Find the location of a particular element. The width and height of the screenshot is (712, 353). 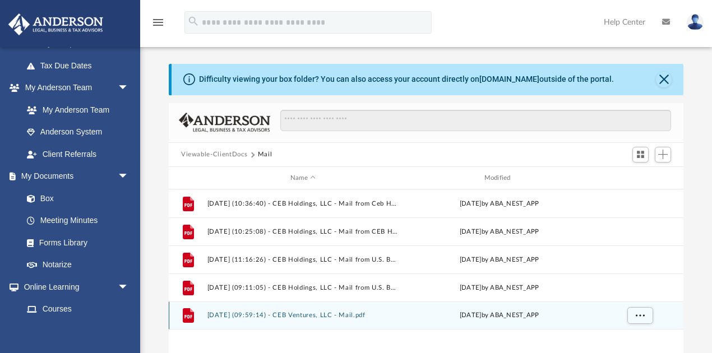

a: My Documentsarrow_drop_down is located at coordinates (74, 177).